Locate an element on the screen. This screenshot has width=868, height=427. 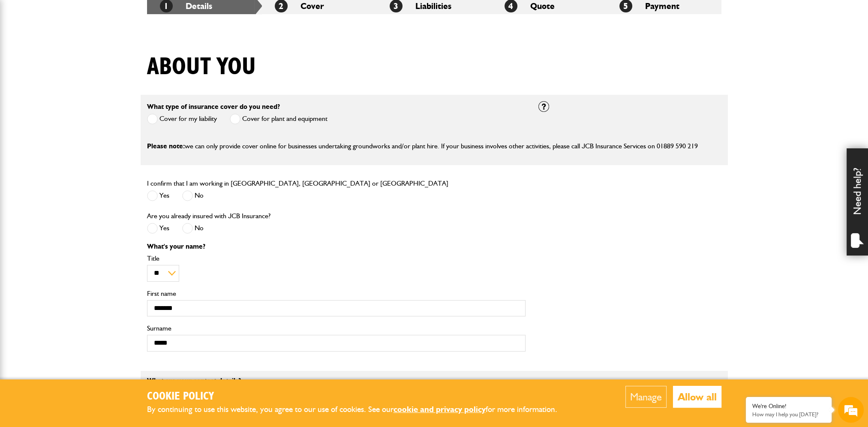
div: Need help? is located at coordinates (857, 202).